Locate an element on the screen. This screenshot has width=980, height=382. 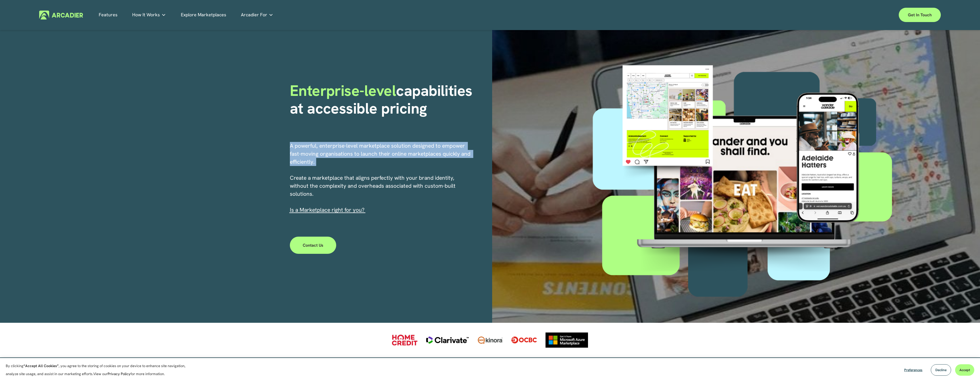
strong: “Accept All Cookies” is located at coordinates (41, 366).